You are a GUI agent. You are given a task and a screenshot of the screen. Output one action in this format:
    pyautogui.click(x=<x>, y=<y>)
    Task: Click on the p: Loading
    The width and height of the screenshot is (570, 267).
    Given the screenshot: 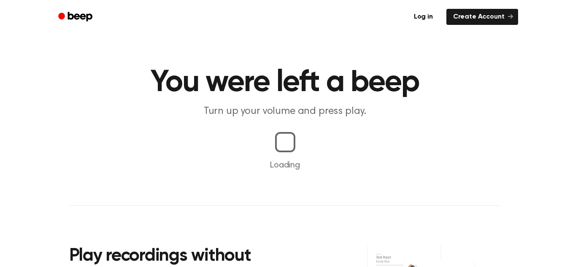 What is the action you would take?
    pyautogui.click(x=285, y=165)
    